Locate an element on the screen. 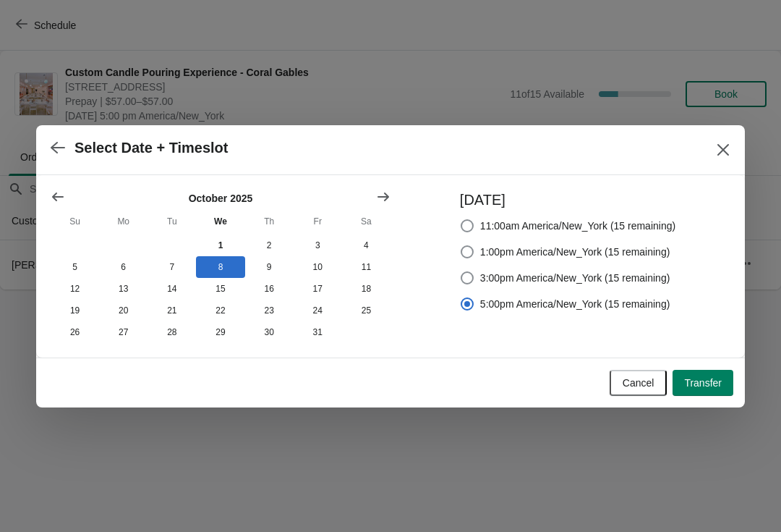 The image size is (781, 532). button: Tuesday October 14 2025 is located at coordinates (172, 289).